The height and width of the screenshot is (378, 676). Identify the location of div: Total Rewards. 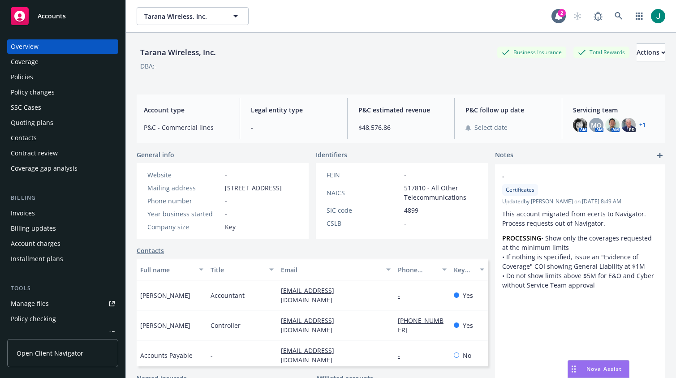
(601, 52).